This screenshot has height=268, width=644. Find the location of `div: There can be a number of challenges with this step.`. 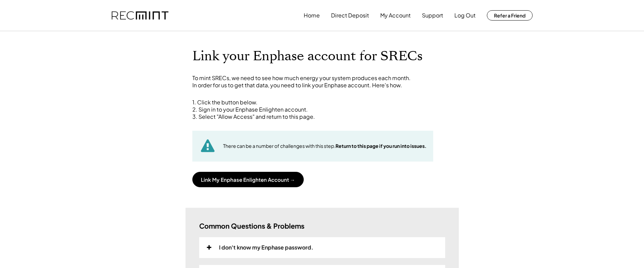

div: There can be a number of challenges with this step. is located at coordinates (325, 146).